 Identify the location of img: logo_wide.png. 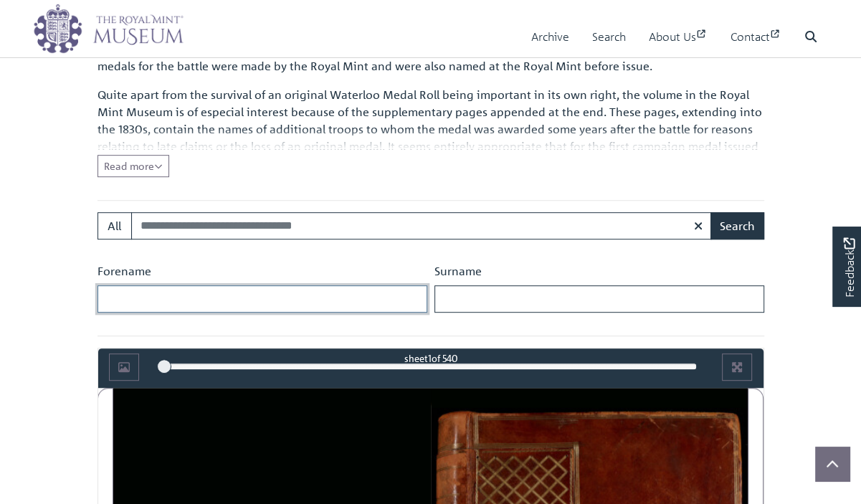
(109, 29).